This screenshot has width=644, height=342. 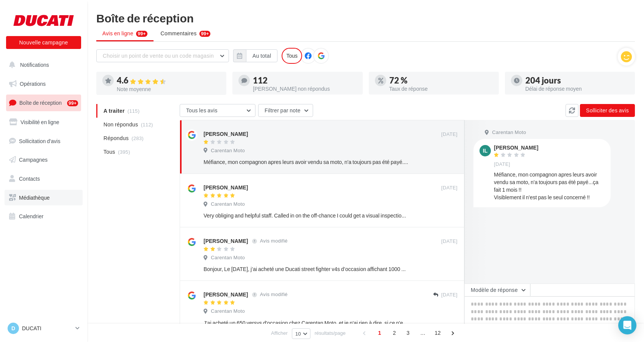 What do you see at coordinates (576, 89) in the screenshot?
I see `div: Délai de réponse moyen` at bounding box center [576, 89].